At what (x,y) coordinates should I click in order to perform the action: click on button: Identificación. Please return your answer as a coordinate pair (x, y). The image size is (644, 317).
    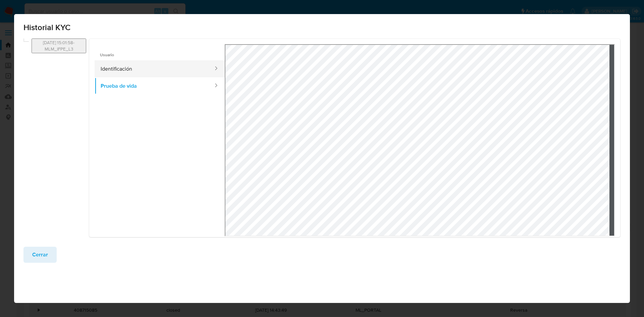
    Looking at the image, I should click on (154, 69).